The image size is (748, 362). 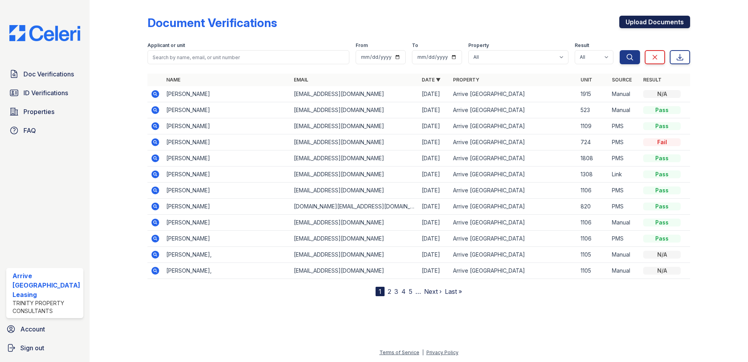 I want to click on a: Date ▼, so click(x=431, y=79).